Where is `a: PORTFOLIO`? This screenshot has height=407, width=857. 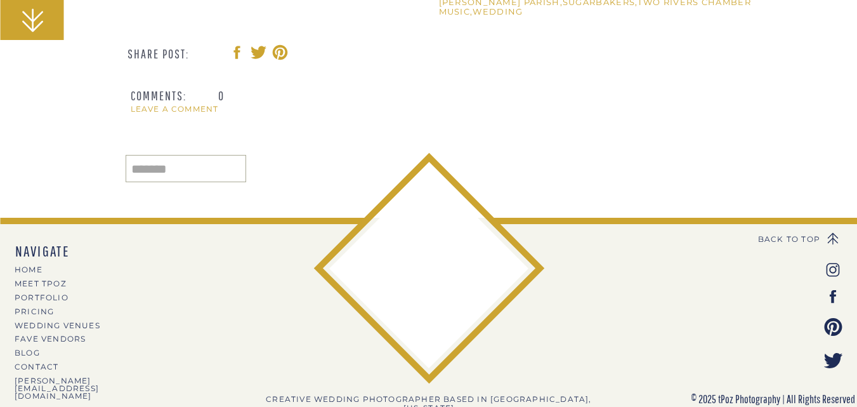 a: PORTFOLIO is located at coordinates (70, 297).